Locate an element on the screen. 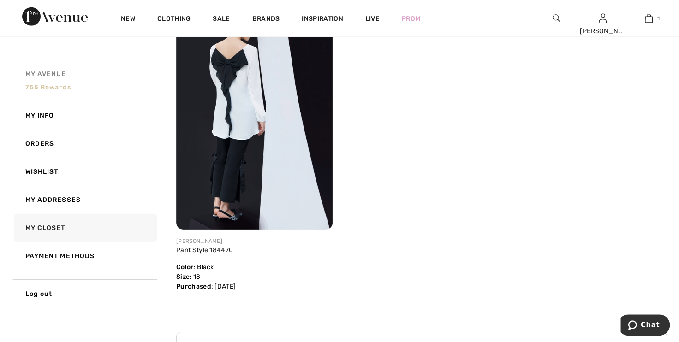  a: Sale is located at coordinates (221, 19).